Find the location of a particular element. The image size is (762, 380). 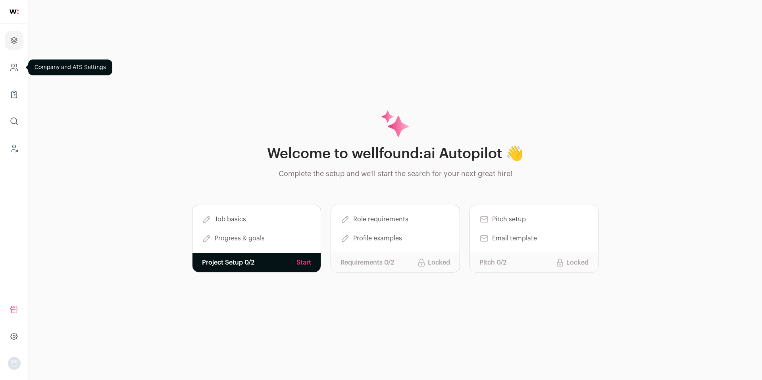

span: Progress & goals is located at coordinates (240, 239).